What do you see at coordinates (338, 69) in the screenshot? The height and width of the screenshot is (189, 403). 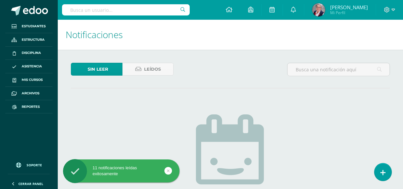 I see `input: Busca una notificación aquí` at bounding box center [338, 69].